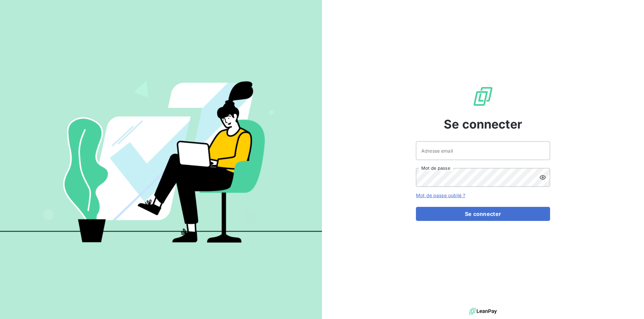  What do you see at coordinates (483, 311) in the screenshot?
I see `img: logo` at bounding box center [483, 311].